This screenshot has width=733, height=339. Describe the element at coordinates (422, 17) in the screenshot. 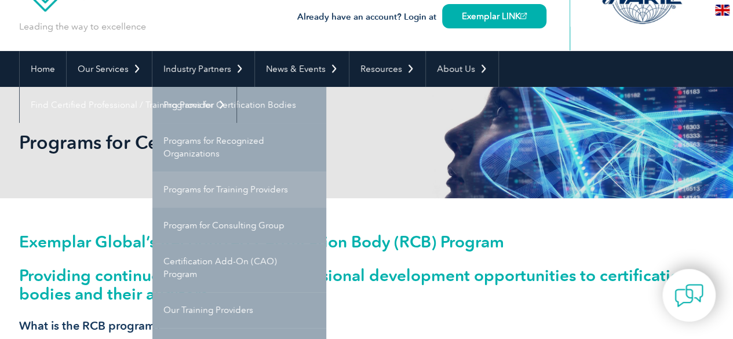

I see `h3: Already have an account? Login at` at that location.